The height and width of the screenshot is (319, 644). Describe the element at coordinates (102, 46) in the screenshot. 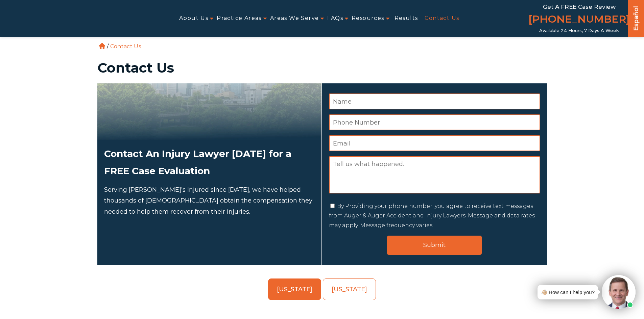

I see `a: Home` at that location.